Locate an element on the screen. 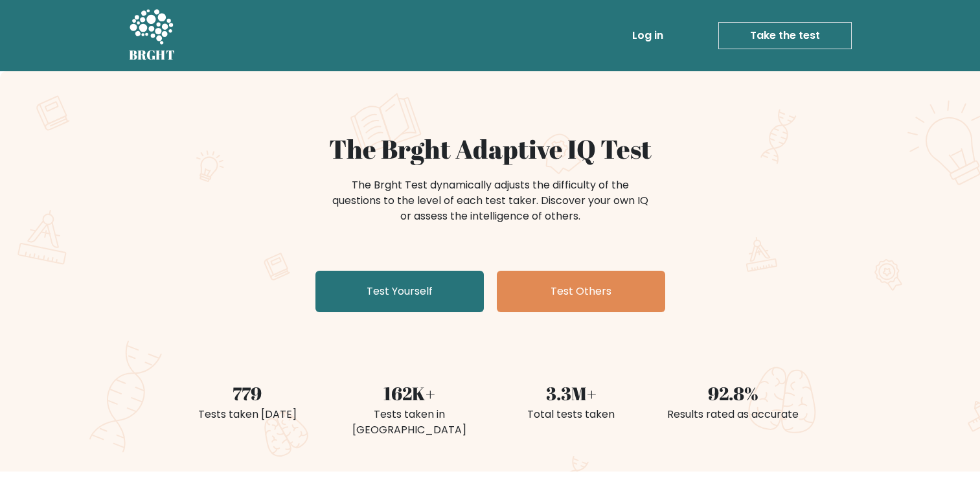 This screenshot has height=478, width=980. a: BRGHT is located at coordinates (152, 36).